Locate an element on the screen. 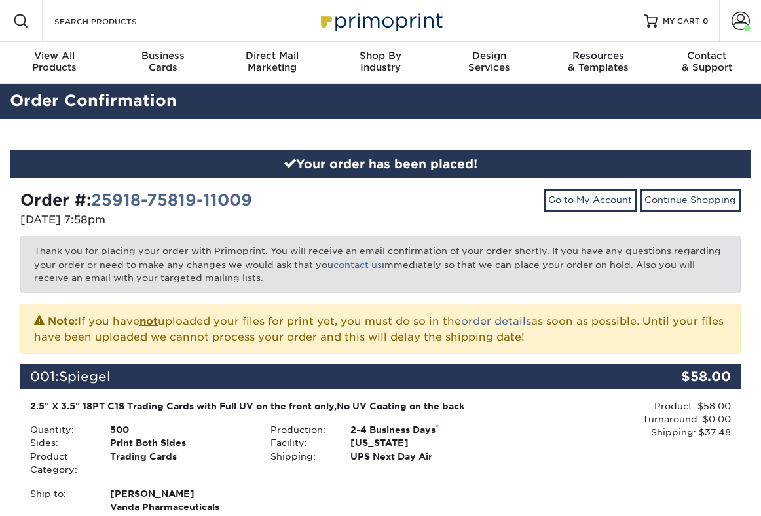 The width and height of the screenshot is (761, 516). div: Services is located at coordinates (489, 62).